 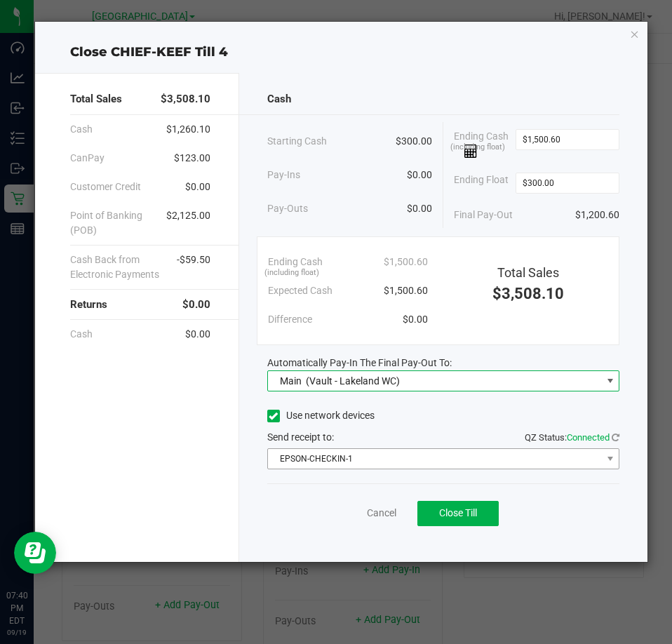 What do you see at coordinates (353, 380) in the screenshot?
I see `span: (Vault - Lakeland WC)` at bounding box center [353, 380].